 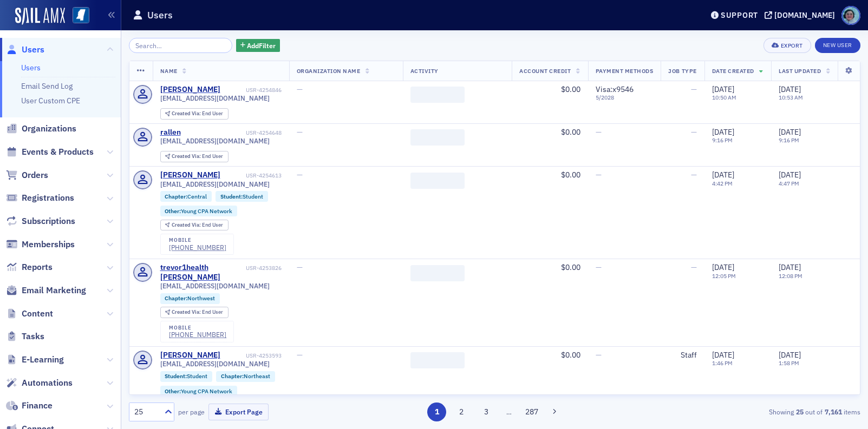 What do you see at coordinates (786, 45) in the screenshot?
I see `button: Export` at bounding box center [786, 45].